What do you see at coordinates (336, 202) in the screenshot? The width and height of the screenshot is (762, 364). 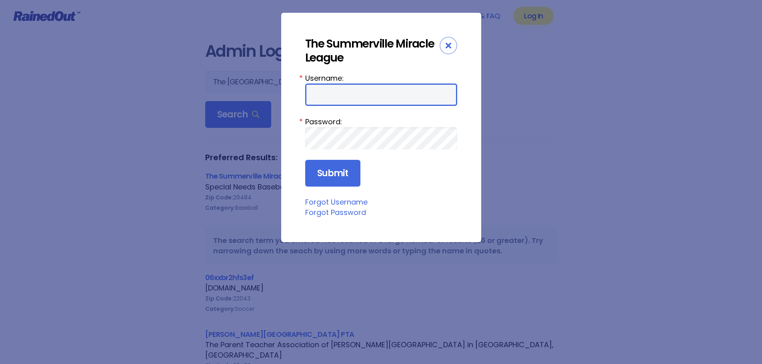 I see `a: Forgot Username` at bounding box center [336, 202].